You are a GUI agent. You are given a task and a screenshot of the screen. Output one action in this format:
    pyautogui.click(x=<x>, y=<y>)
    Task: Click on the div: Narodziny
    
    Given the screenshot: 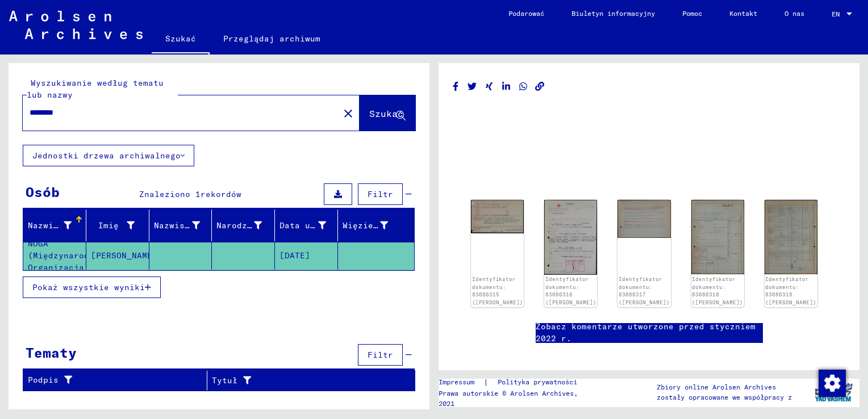 What is the action you would take?
    pyautogui.click(x=246, y=225)
    